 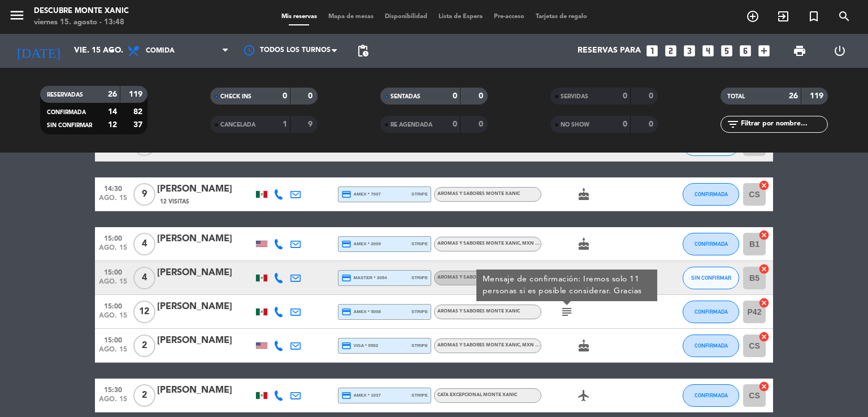 What do you see at coordinates (17, 15) in the screenshot?
I see `i: menu` at bounding box center [17, 15].